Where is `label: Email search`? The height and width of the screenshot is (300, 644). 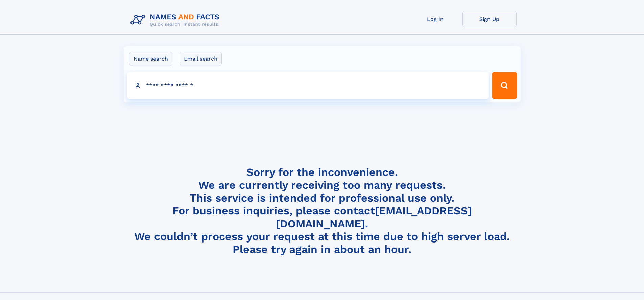
label: Email search is located at coordinates (201, 59).